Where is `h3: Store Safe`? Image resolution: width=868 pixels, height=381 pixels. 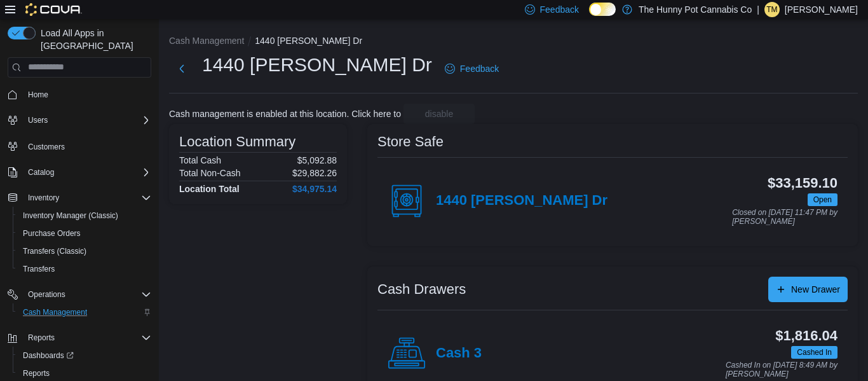
h3: Store Safe is located at coordinates (411, 142).